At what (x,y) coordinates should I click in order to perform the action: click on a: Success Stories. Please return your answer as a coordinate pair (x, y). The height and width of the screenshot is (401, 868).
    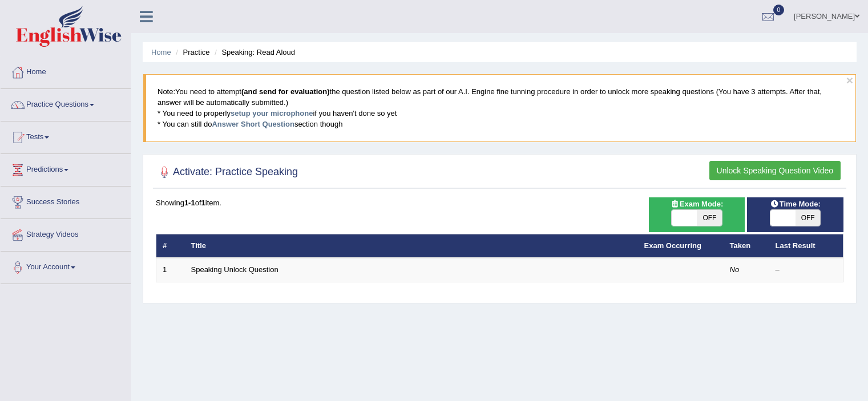
    Looking at the image, I should click on (66, 201).